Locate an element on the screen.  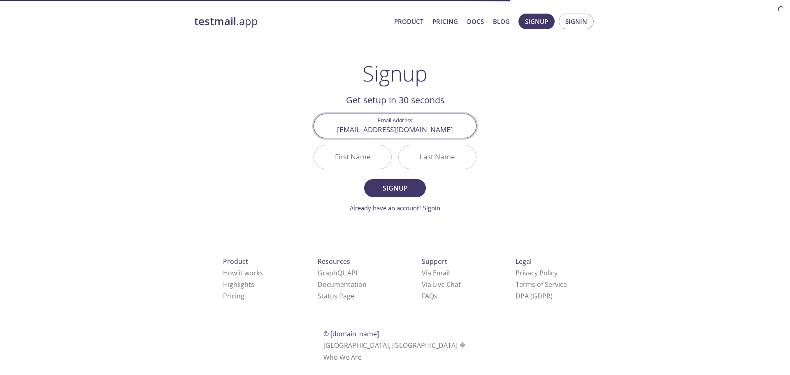
a: Product is located at coordinates (409, 21).